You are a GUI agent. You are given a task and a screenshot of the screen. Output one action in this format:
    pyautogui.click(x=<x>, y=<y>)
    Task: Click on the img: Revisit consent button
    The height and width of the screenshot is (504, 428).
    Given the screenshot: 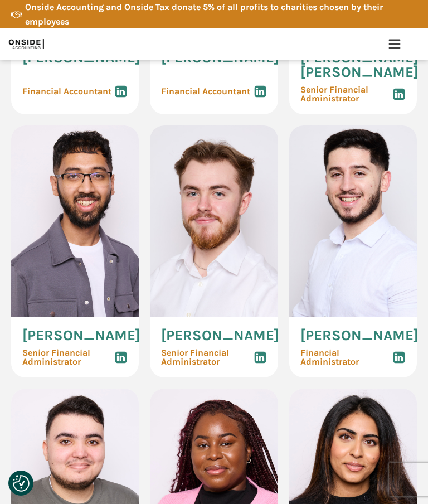 What is the action you would take?
    pyautogui.click(x=21, y=483)
    